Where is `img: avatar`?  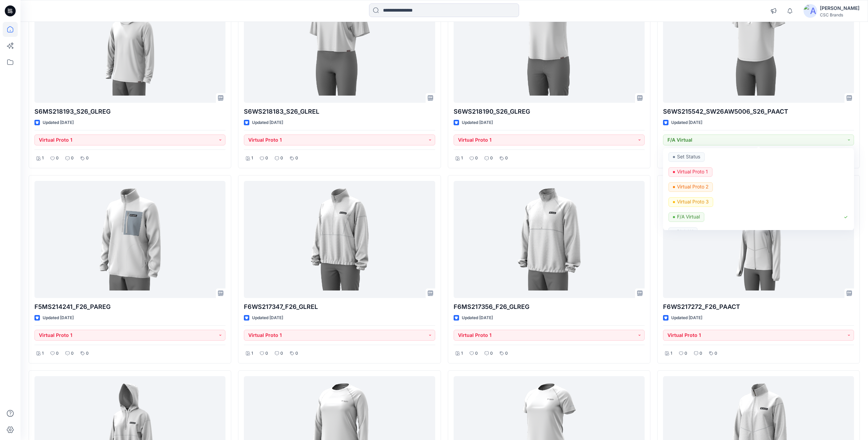 img: avatar is located at coordinates (811, 11).